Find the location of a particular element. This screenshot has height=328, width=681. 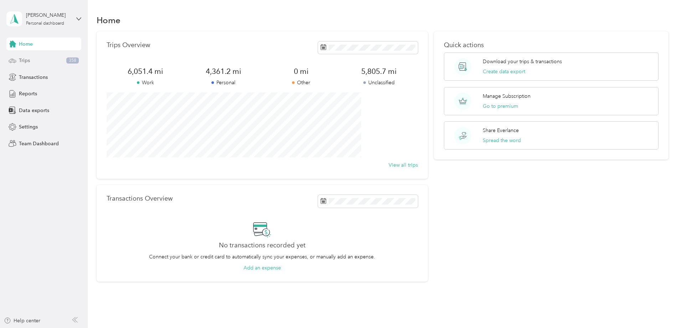

h1: Home is located at coordinates (108, 20).